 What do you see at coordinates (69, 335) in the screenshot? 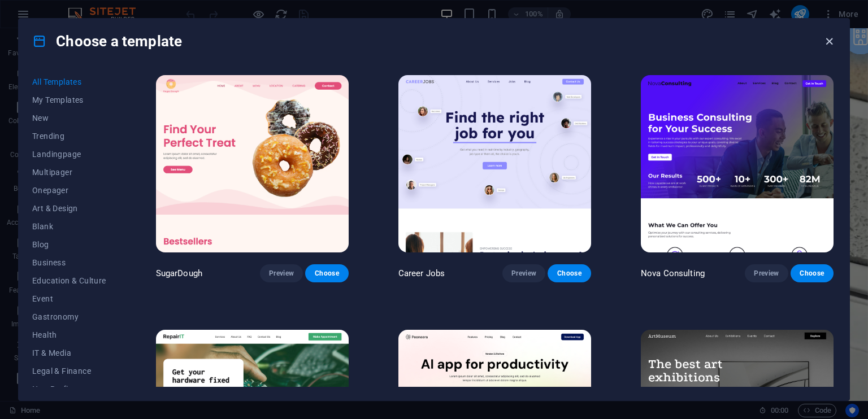
I see `span: Health` at bounding box center [69, 335].